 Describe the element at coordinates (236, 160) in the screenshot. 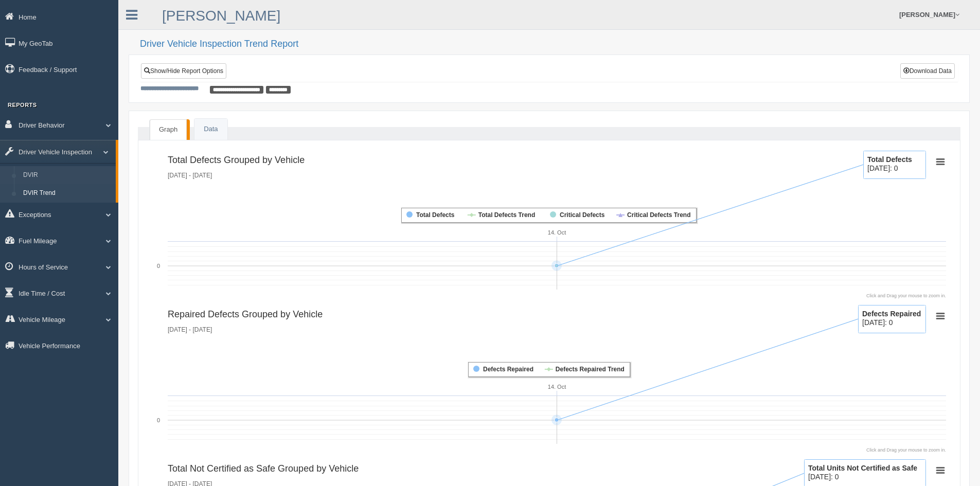

I see `tspan: Total Defects Grouped by Vehicle` at that location.